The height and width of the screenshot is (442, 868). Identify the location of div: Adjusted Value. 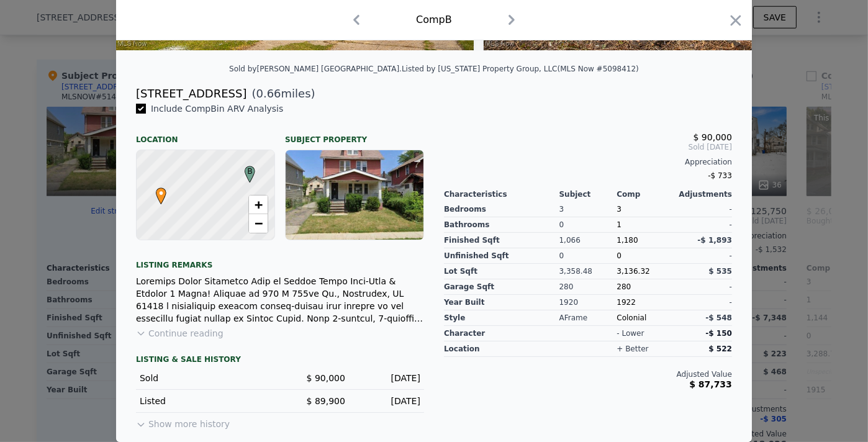
(588, 374).